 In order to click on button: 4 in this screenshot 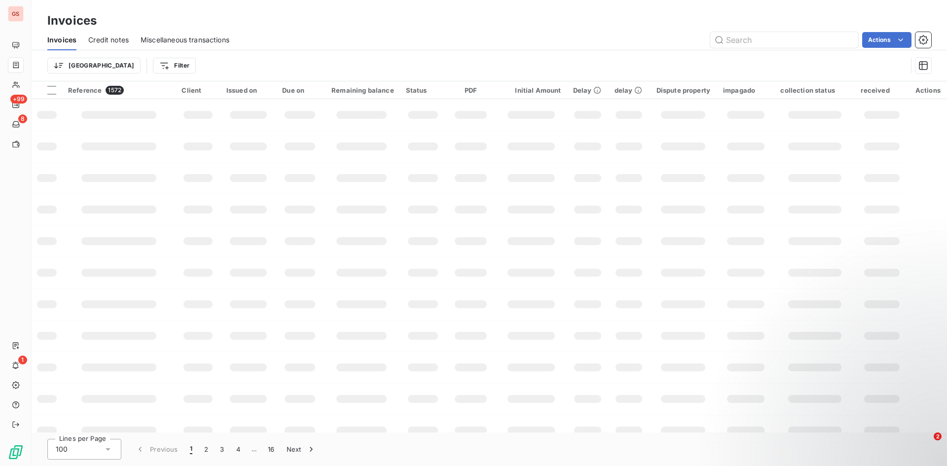, I will do `click(238, 449)`.